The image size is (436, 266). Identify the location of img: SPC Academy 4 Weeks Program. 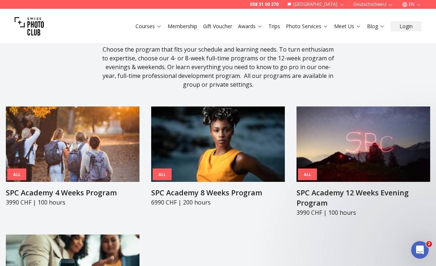
(73, 144).